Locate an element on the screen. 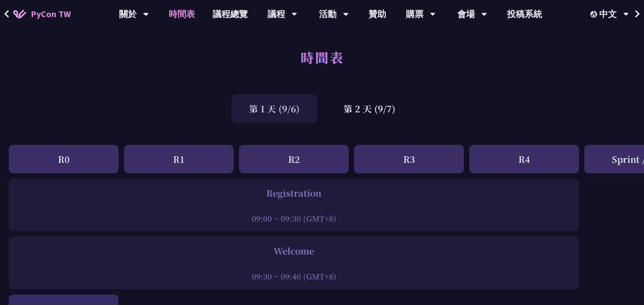 Image resolution: width=644 pixels, height=305 pixels. a: PyCon TW is located at coordinates (42, 14).